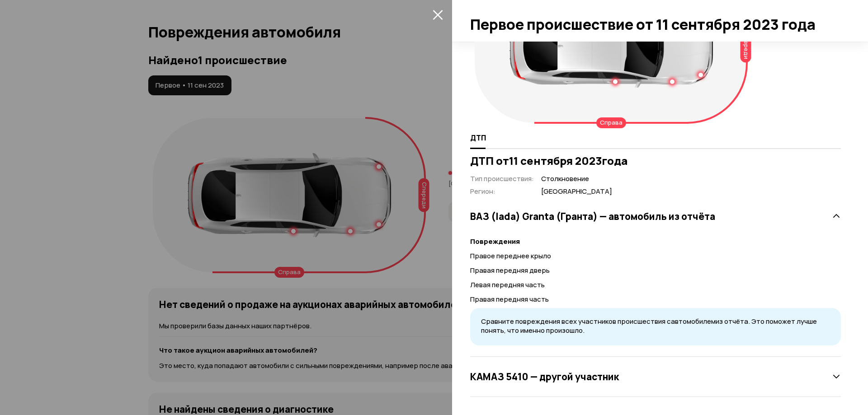  What do you see at coordinates (483, 191) in the screenshot?
I see `span: Регион :` at bounding box center [483, 191].